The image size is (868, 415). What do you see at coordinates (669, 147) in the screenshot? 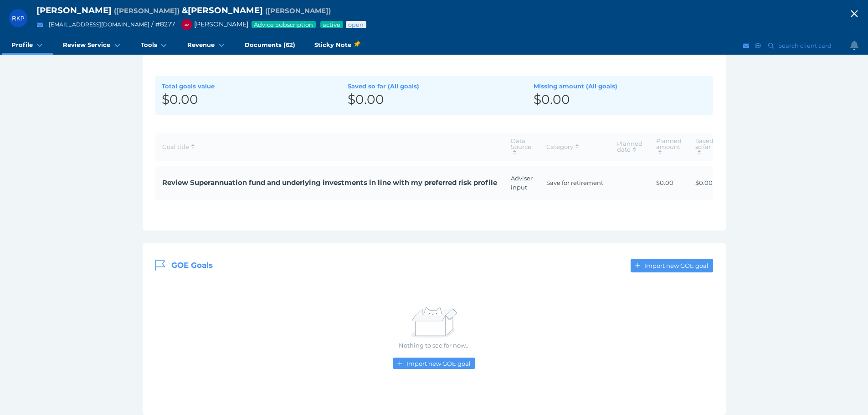
I see `th: Planned amount` at bounding box center [669, 147].